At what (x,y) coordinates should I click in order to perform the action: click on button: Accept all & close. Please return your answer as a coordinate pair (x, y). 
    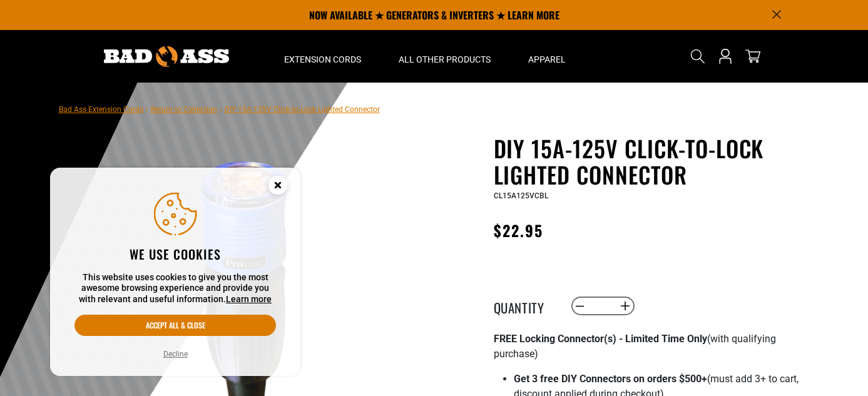
    Looking at the image, I should click on (175, 325).